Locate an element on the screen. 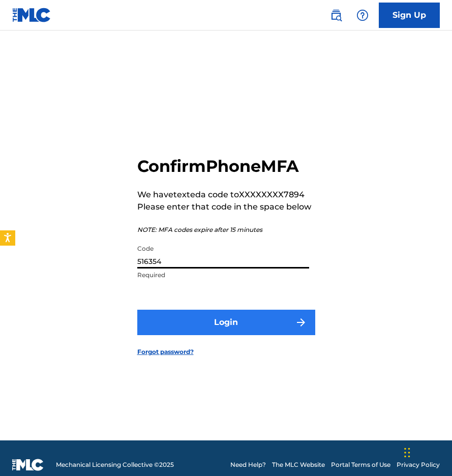 The height and width of the screenshot is (476, 452). p: We have texted a code to XXXXXXXX7894 is located at coordinates (225, 195).